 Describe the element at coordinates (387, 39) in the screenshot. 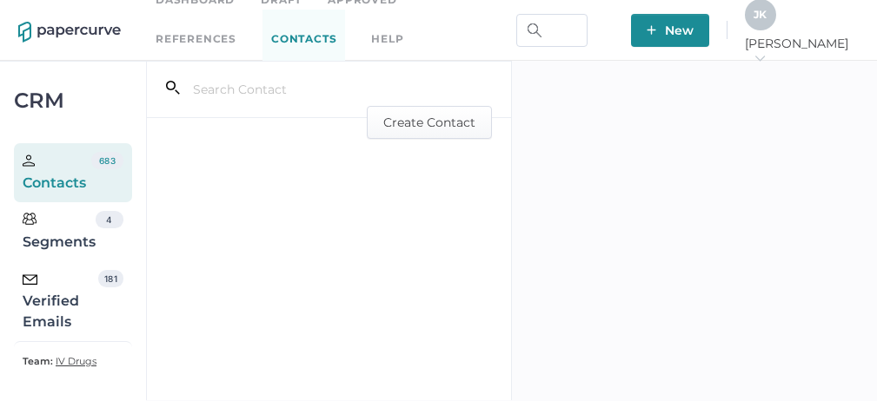

I see `div: help` at that location.